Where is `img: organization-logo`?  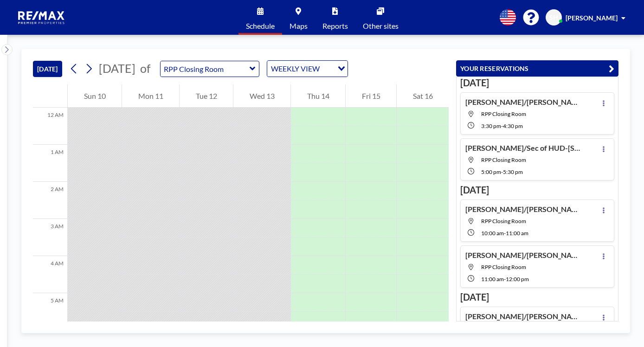 img: organization-logo is located at coordinates (42, 17).